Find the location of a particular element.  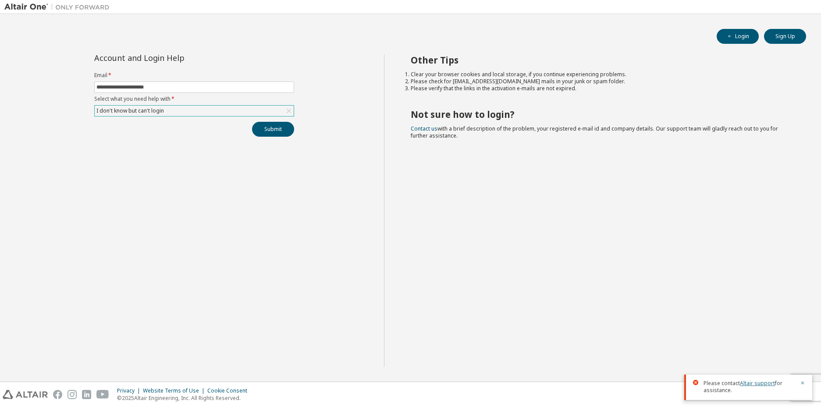

a: Altair support is located at coordinates (758, 383).